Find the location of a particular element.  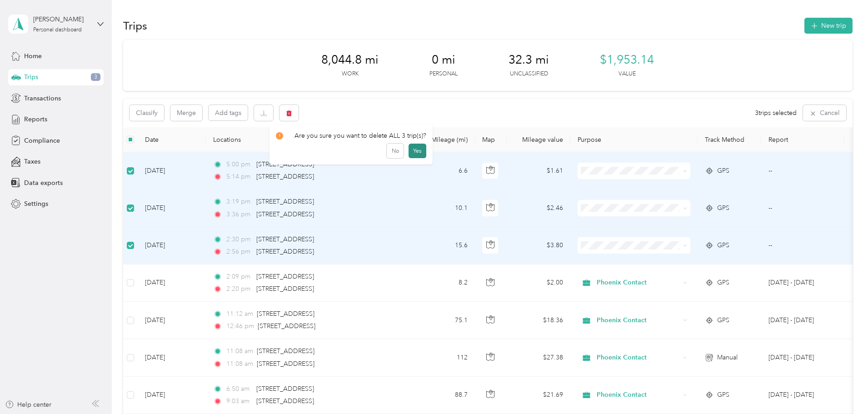

td: $27.38 is located at coordinates (538, 358).